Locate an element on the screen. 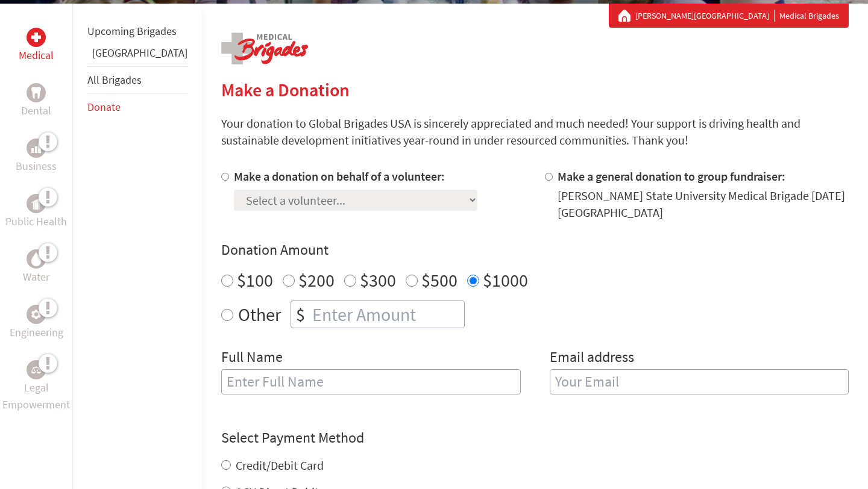  div: Engineering is located at coordinates (36, 315).